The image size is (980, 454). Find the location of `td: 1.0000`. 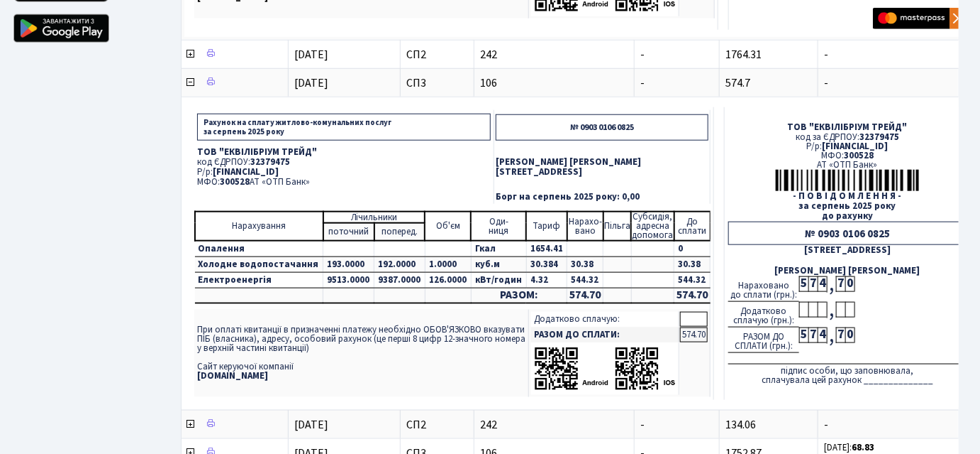

td: 1.0000 is located at coordinates (447, 265).